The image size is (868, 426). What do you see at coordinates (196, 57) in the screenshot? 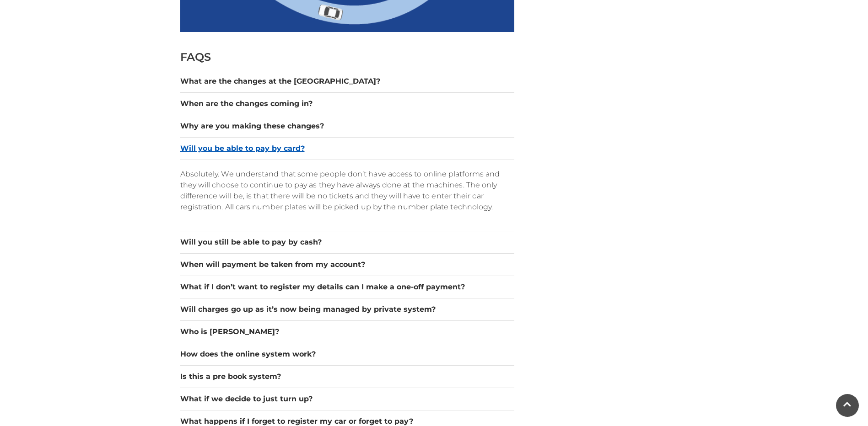
I see `span: FAQS` at bounding box center [196, 57].